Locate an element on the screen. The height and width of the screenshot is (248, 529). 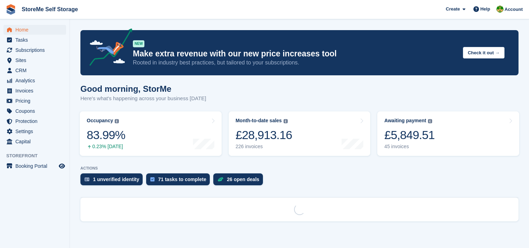
div: £28,913.16 is located at coordinates (264, 135).